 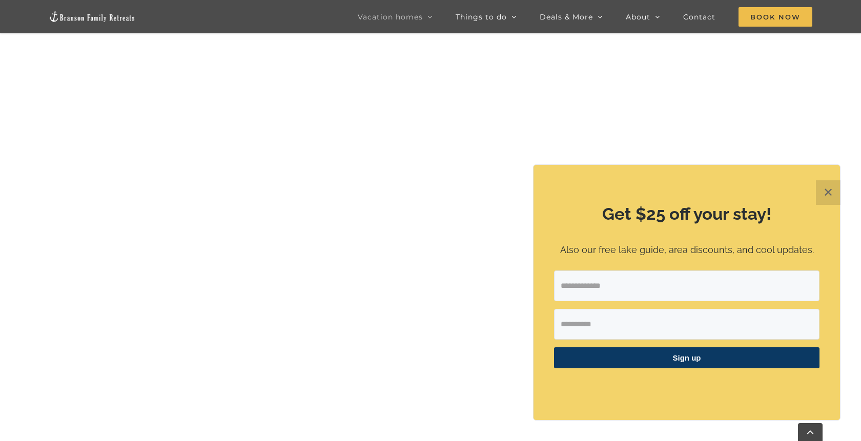 I want to click on span: Vacation homes, so click(x=390, y=17).